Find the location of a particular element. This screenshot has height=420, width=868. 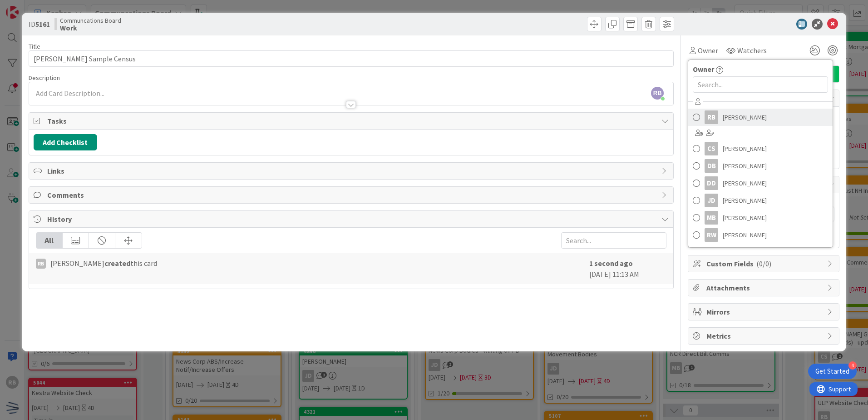

span: Mirrors is located at coordinates (764, 312).